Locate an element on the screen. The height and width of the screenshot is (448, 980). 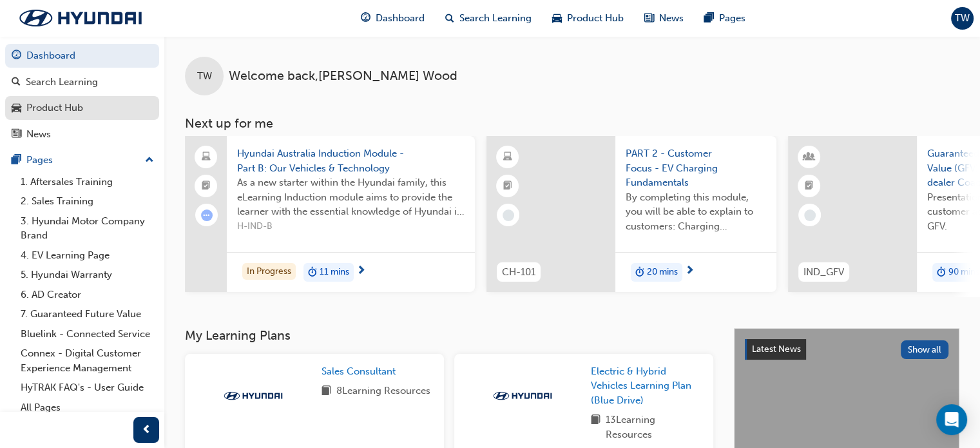
a: Hyundai Australia Induction Module - Part B: Our Vehicles & TechnologyAs a new starter within the... is located at coordinates (330, 214).